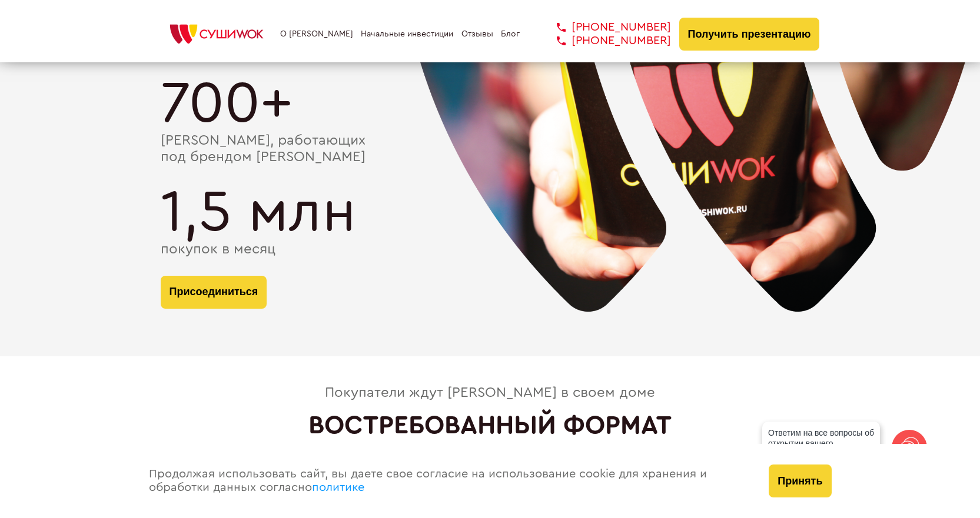 The image size is (980, 518). Describe the element at coordinates (490, 250) in the screenshot. I see `div: покупок в месяц` at that location.